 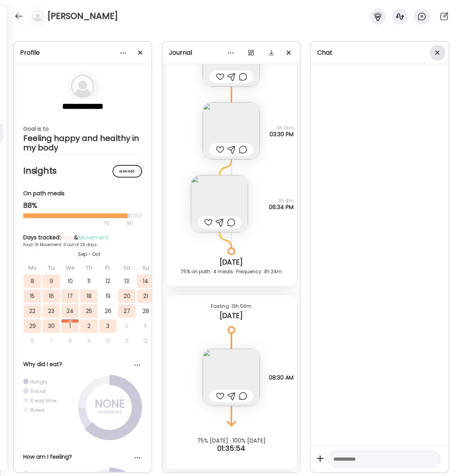 What do you see at coordinates (32, 341) in the screenshot?
I see `div: 6` at bounding box center [32, 341].